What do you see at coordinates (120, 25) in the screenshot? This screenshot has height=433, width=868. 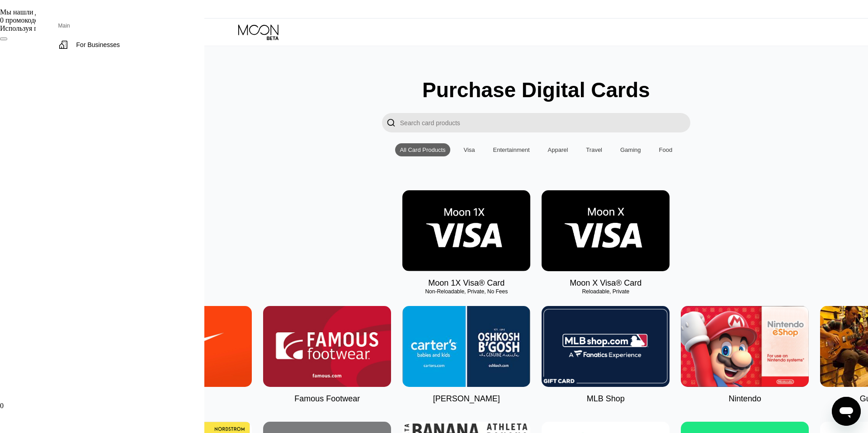 I see `div: Main` at bounding box center [120, 25].